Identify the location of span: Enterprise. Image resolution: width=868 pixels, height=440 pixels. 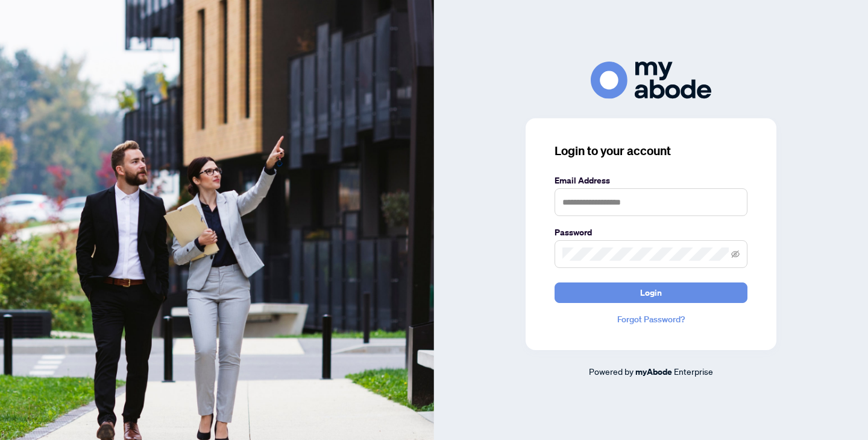
(693, 371).